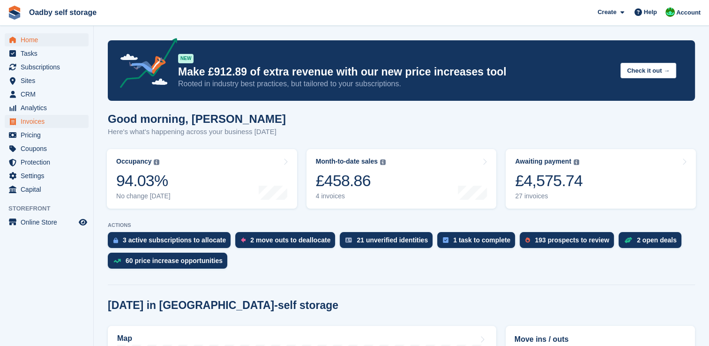 This screenshot has height=346, width=709. Describe the element at coordinates (688, 13) in the screenshot. I see `span: Account` at that location.